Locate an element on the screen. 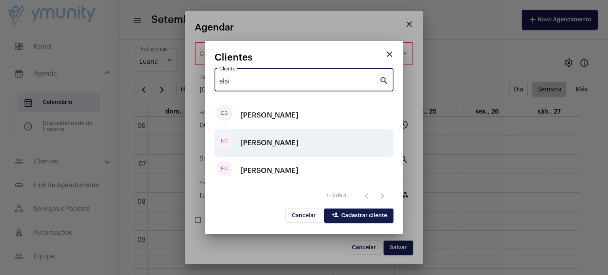 Image resolution: width=608 pixels, height=275 pixels. button: Cancelar is located at coordinates (303, 216).